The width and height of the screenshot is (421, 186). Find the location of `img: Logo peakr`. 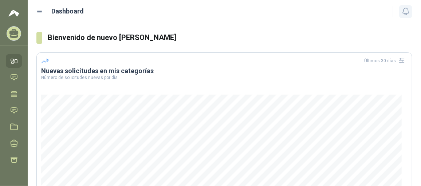

img: Logo peakr is located at coordinates (14, 13).